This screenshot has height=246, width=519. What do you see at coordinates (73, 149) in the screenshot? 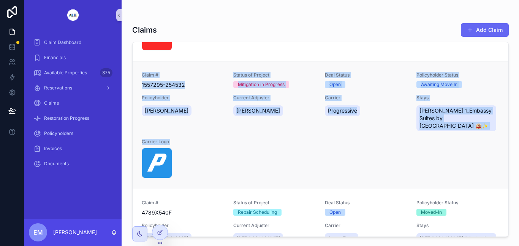
I see `a: Invoices` at bounding box center [73, 149].